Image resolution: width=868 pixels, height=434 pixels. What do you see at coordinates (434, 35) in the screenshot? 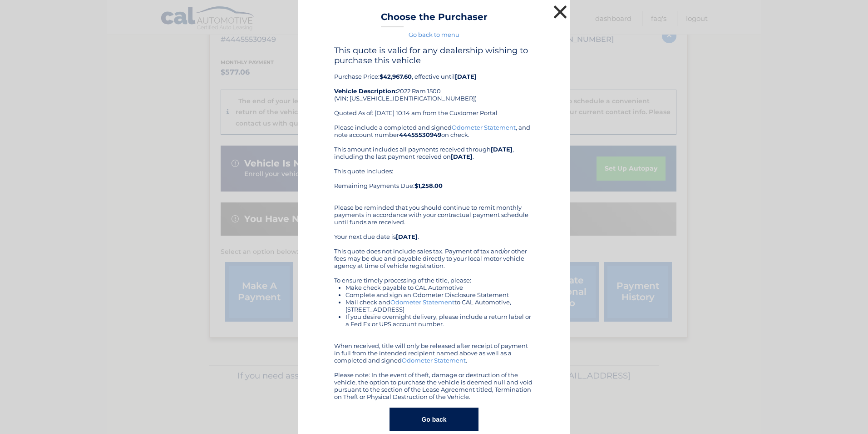
I see `a: Go back to menu` at bounding box center [434, 35].